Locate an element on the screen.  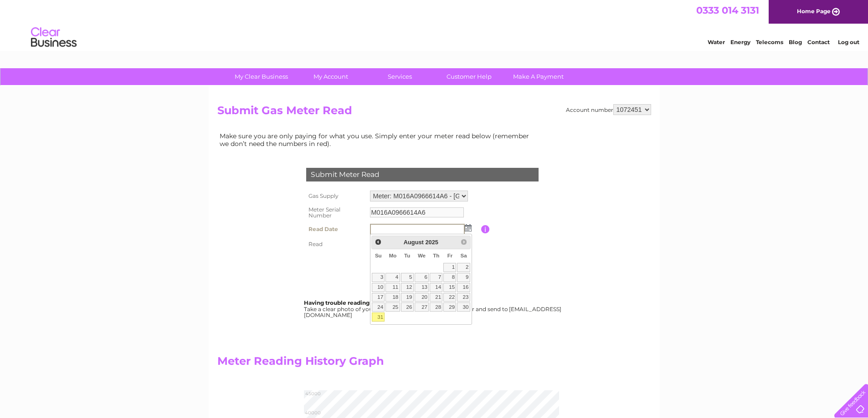
a: 12 is located at coordinates (407, 288).